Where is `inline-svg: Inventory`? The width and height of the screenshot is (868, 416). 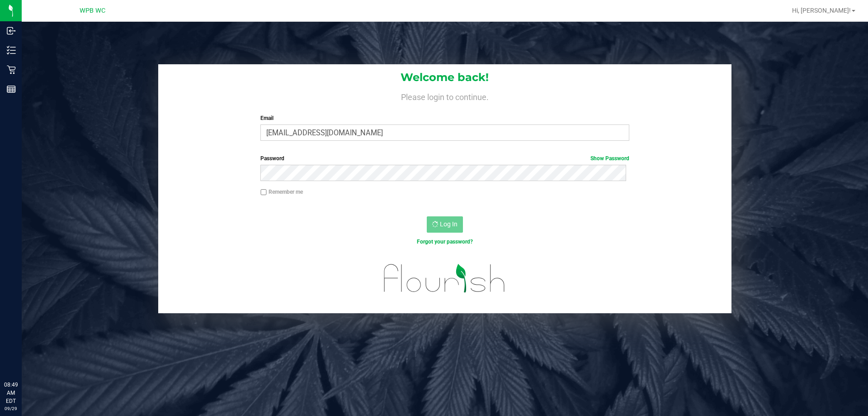 inline-svg: Inventory is located at coordinates (11, 50).